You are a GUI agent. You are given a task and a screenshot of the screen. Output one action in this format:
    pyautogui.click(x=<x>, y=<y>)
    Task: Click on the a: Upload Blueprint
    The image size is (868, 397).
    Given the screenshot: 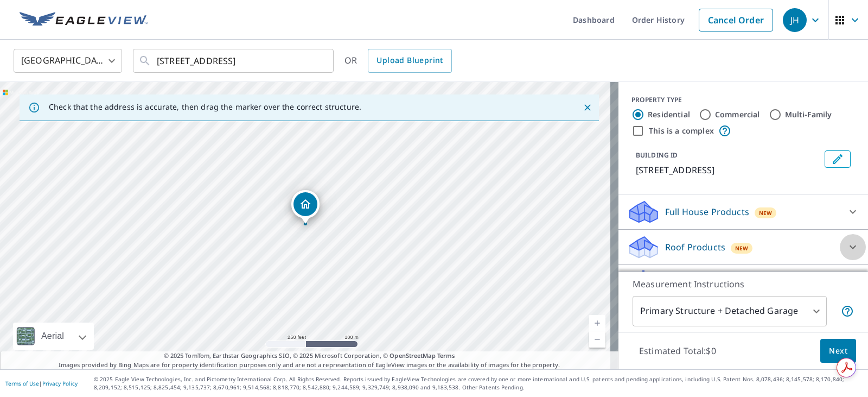 What is the action you would take?
    pyautogui.click(x=409, y=61)
    